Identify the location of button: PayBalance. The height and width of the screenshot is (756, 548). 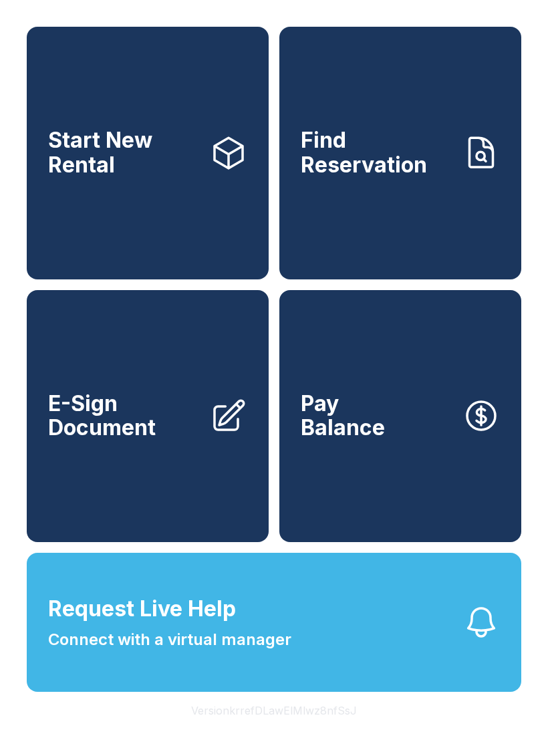
(401, 417).